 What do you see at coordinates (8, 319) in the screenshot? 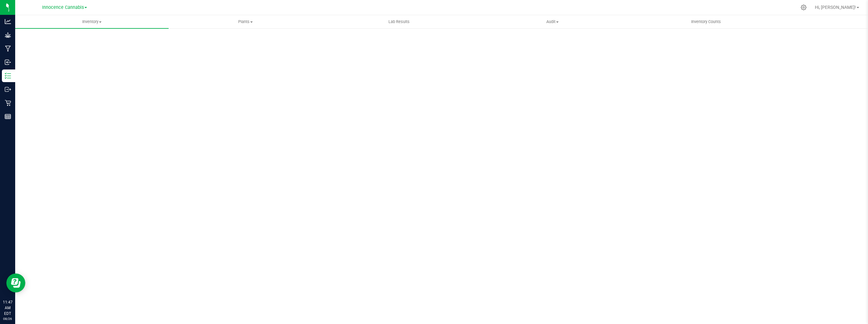
I see `p: 08/26` at bounding box center [8, 319].